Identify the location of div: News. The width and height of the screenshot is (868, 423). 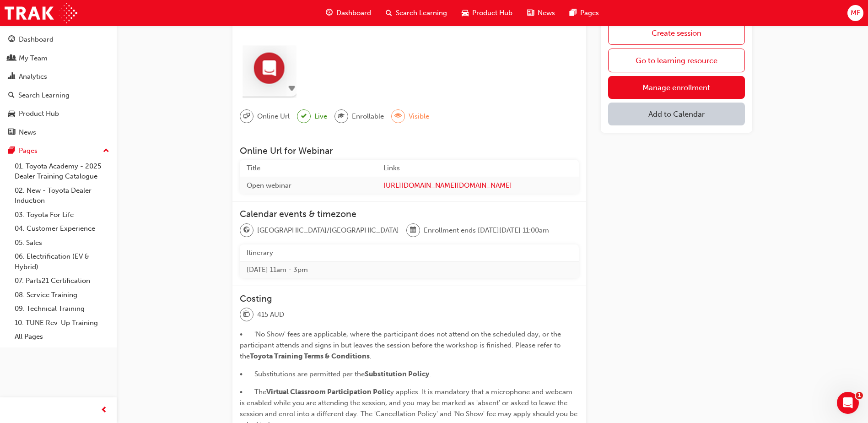
(27, 132).